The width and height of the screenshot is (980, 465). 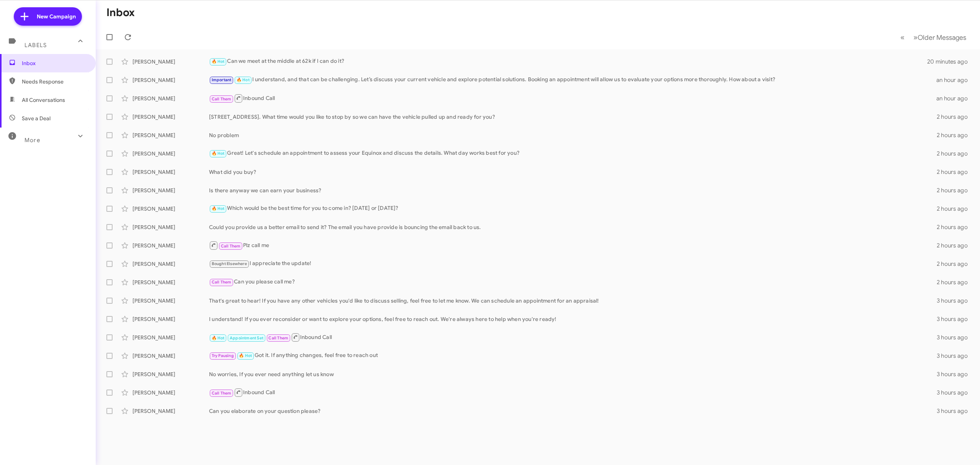 What do you see at coordinates (121, 13) in the screenshot?
I see `h1: Inbox` at bounding box center [121, 13].